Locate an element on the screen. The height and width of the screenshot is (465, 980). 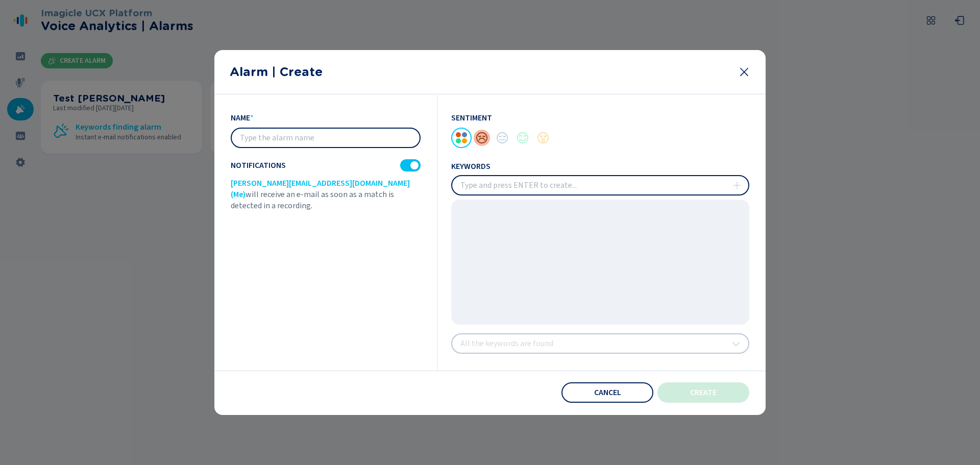
span: create is located at coordinates (703, 393).